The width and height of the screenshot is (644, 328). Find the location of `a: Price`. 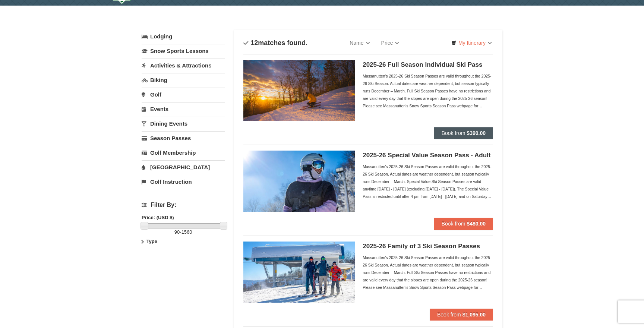

a: Price is located at coordinates (390, 43).